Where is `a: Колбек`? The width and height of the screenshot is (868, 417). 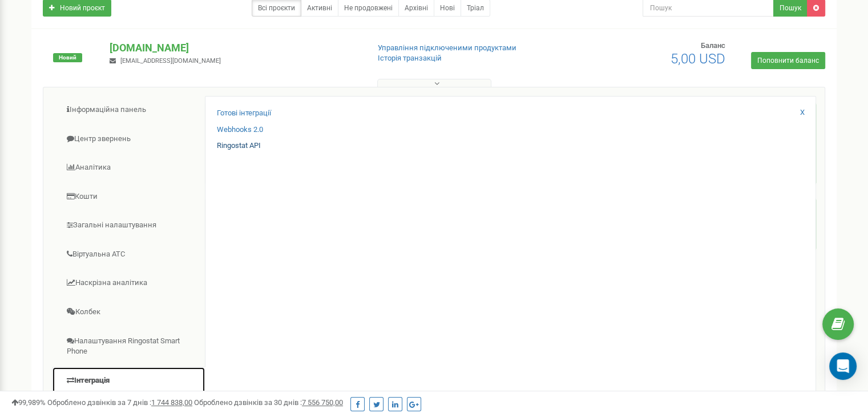 a: Колбек is located at coordinates (128, 312).